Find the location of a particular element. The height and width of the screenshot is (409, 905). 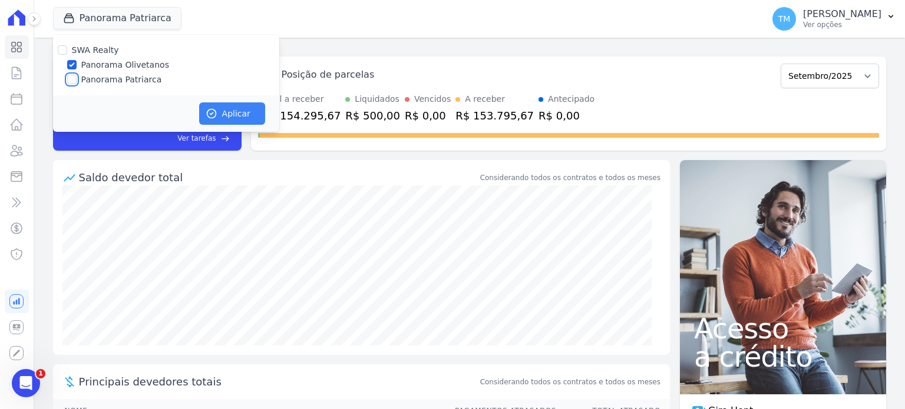

div: Saldo devedor total is located at coordinates (278, 177).